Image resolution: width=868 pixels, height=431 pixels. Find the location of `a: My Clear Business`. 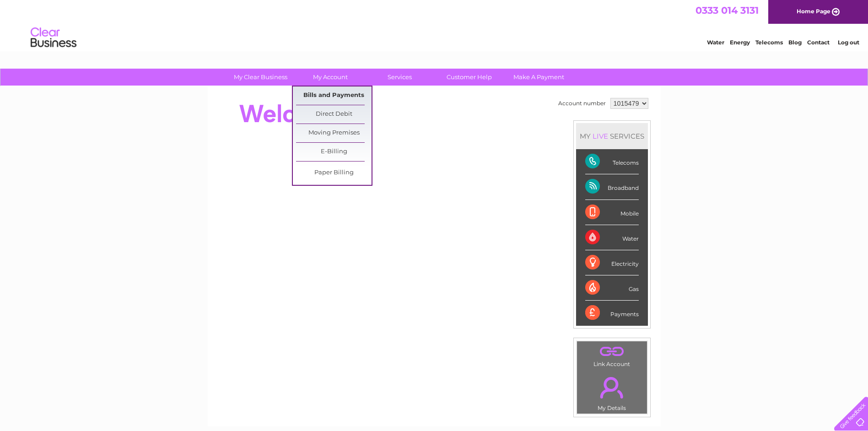

a: My Clear Business is located at coordinates (260, 76).